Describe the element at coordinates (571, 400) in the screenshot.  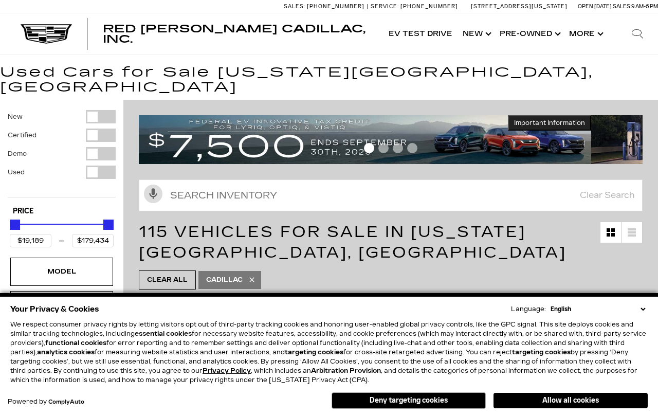
I see `button: Allow all cookies` at that location.